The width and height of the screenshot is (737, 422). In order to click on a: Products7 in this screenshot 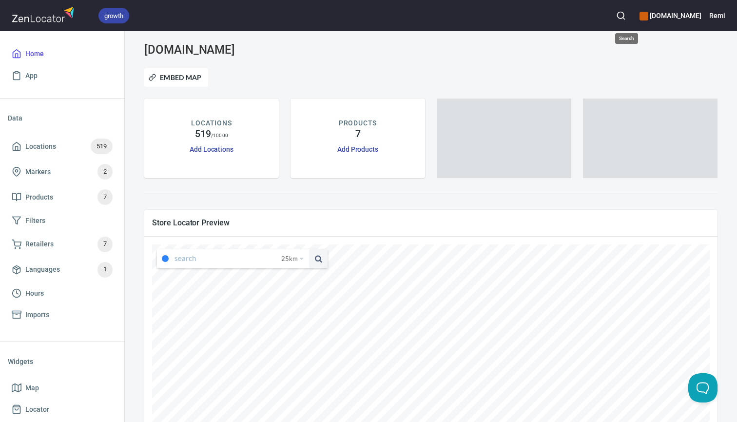, I will do `click(62, 197)`.